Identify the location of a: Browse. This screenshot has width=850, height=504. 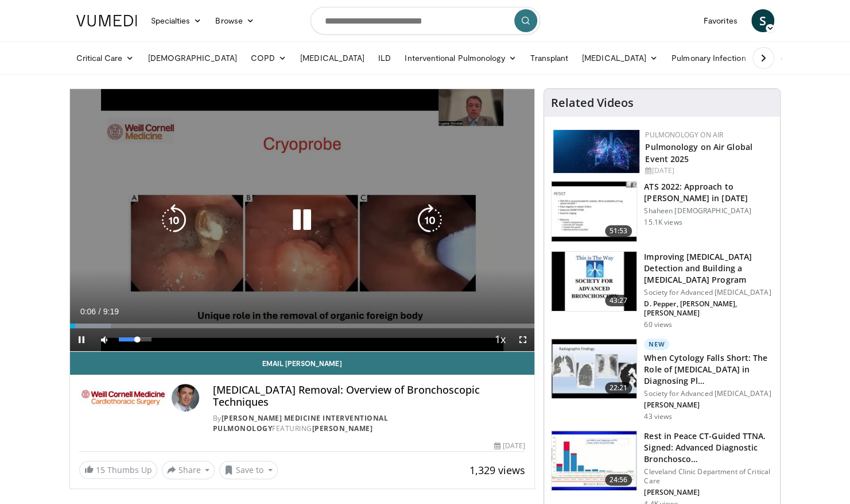
(235, 20).